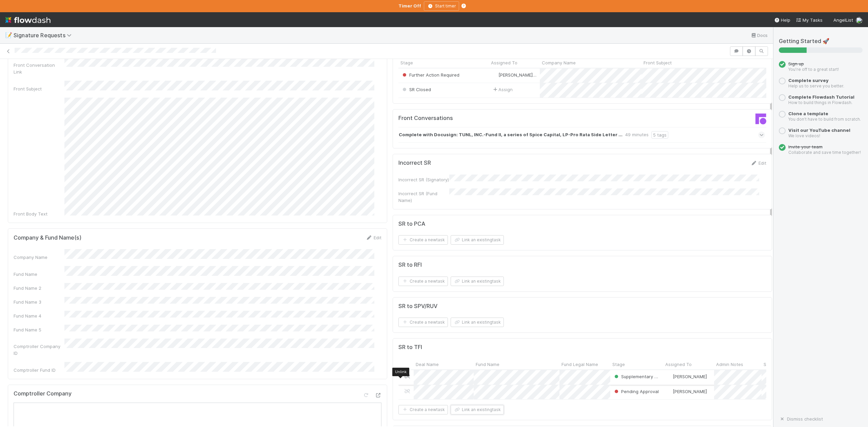 This screenshot has width=868, height=427. Describe the element at coordinates (424, 197) in the screenshot. I see `div: Incorrect SR (Fund Name)` at that location.